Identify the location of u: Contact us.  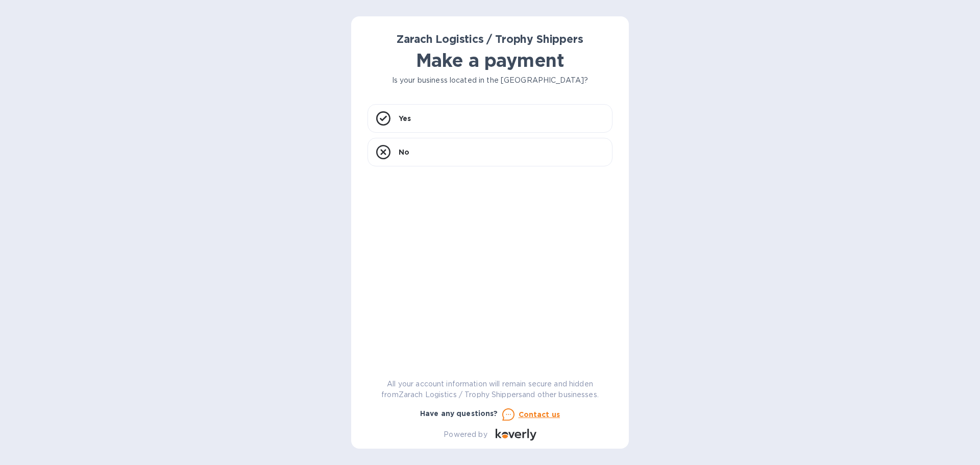
(539, 414).